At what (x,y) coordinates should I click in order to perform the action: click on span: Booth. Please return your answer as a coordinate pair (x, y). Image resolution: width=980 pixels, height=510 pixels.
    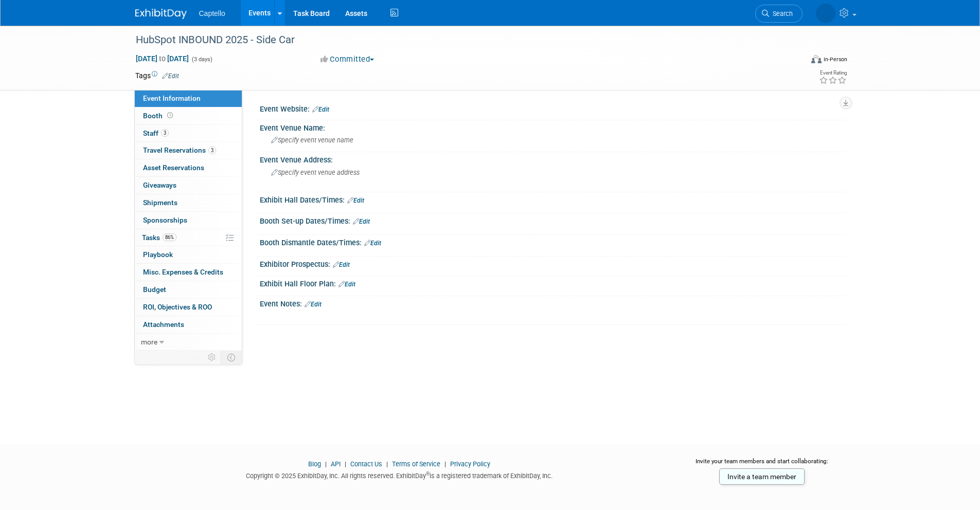
    Looking at the image, I should click on (159, 115).